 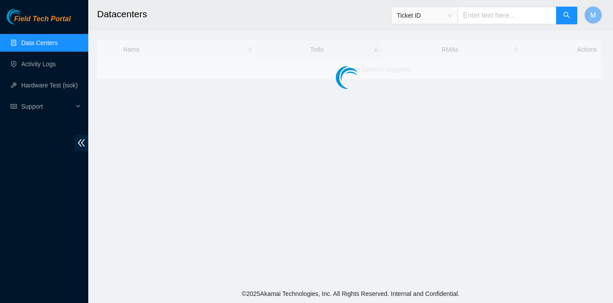 What do you see at coordinates (594, 15) in the screenshot?
I see `button: M` at bounding box center [594, 15].